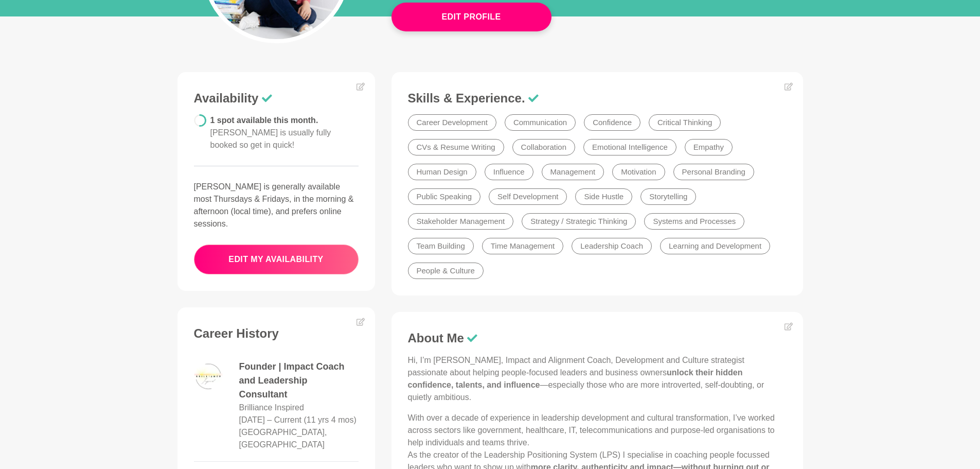 This screenshot has height=469, width=980. What do you see at coordinates (597, 98) in the screenshot?
I see `h3: Skills & Experience.` at bounding box center [597, 98].